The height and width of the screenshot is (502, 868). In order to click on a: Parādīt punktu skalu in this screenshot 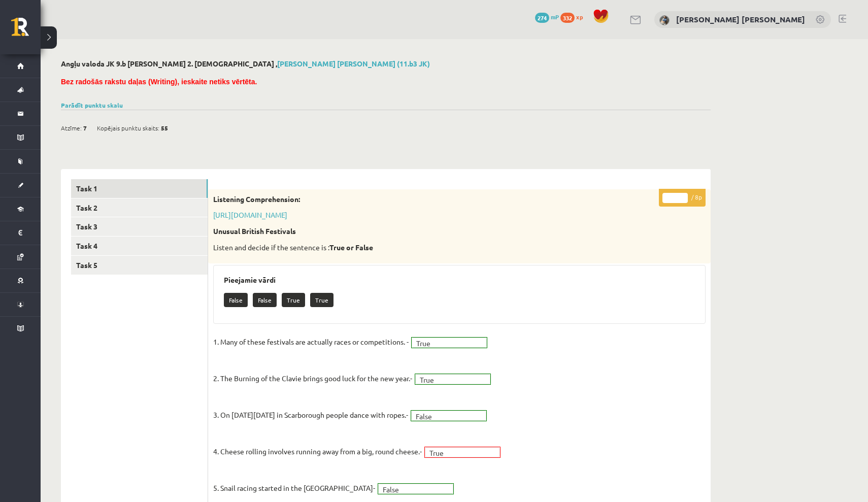, I will do `click(92, 105)`.